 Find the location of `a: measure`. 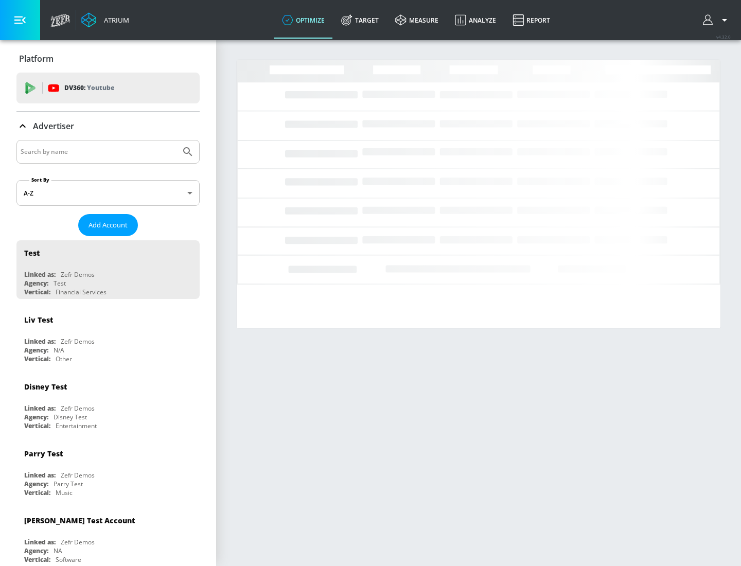

a: measure is located at coordinates (417, 20).